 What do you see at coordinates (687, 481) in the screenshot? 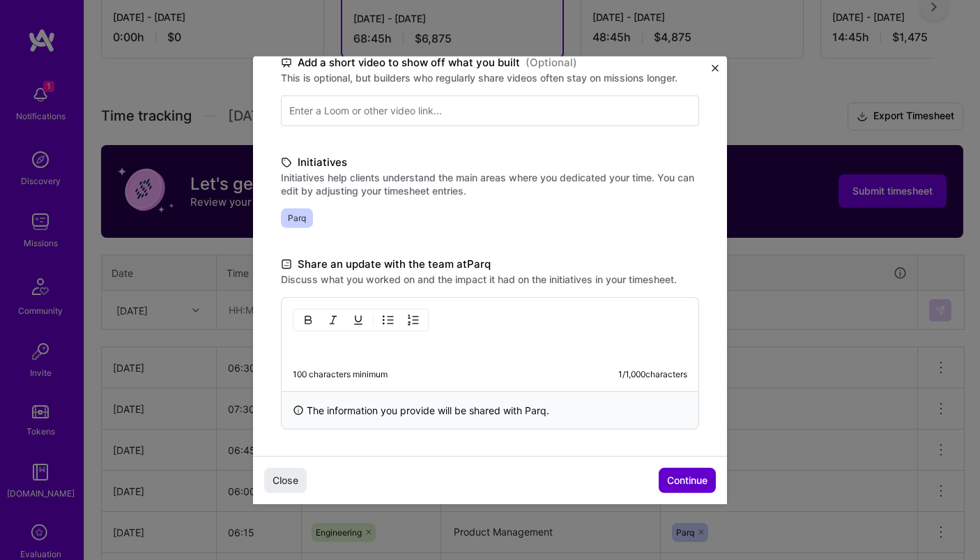
I see `span: Continue` at bounding box center [687, 481].